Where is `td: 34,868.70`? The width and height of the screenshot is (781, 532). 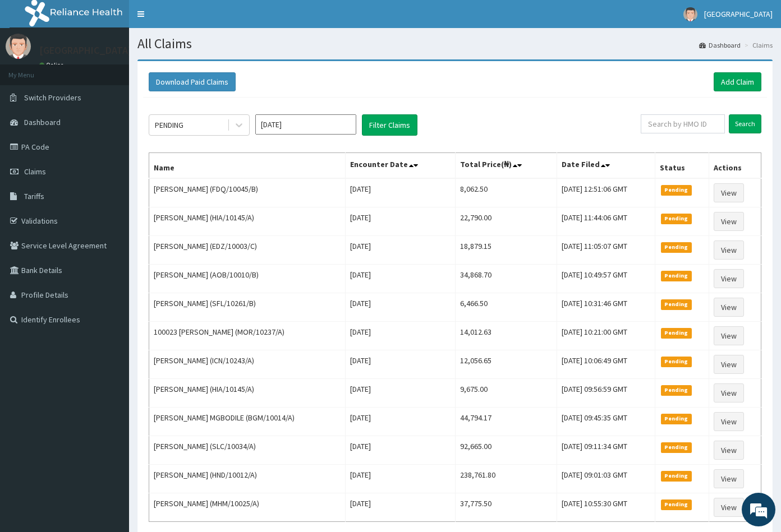 td: 34,868.70 is located at coordinates (505, 279).